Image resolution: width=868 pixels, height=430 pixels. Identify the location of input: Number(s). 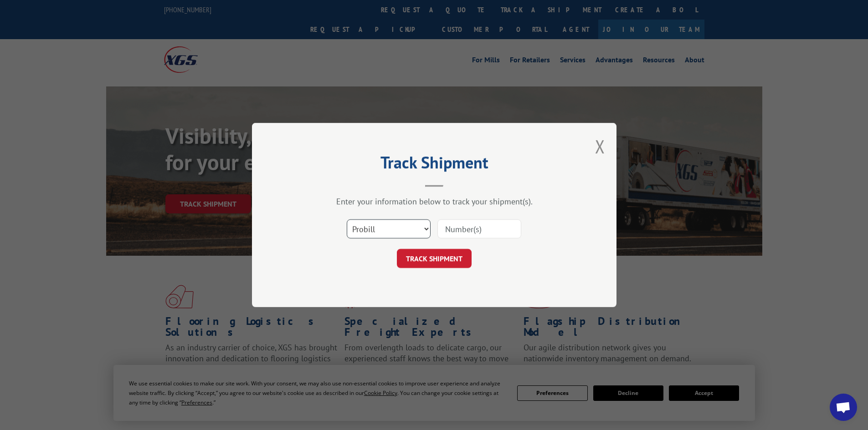
(480, 229).